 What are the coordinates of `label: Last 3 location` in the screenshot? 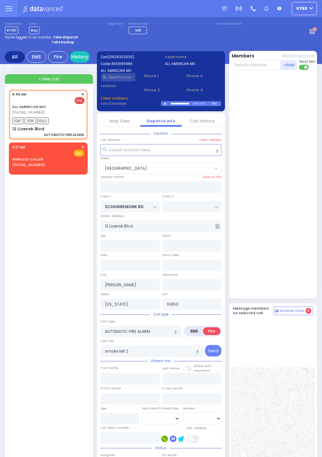 It's located at (131, 104).